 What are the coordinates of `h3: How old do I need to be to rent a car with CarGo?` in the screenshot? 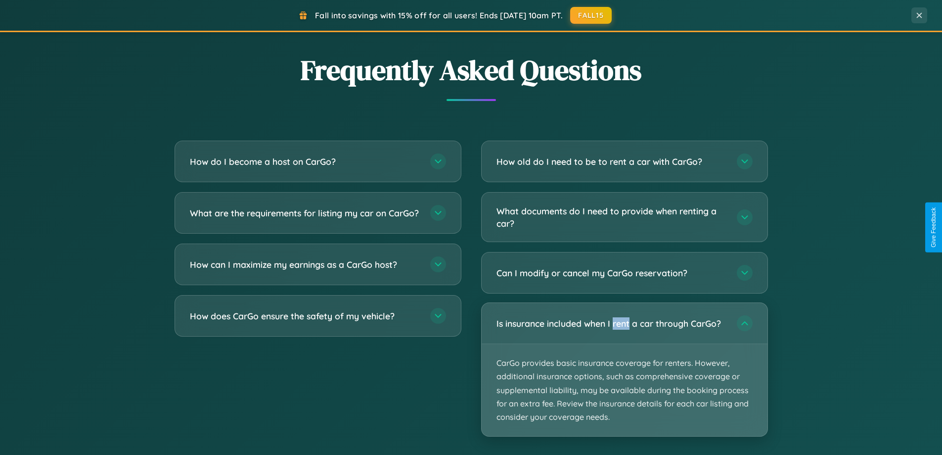 It's located at (612, 161).